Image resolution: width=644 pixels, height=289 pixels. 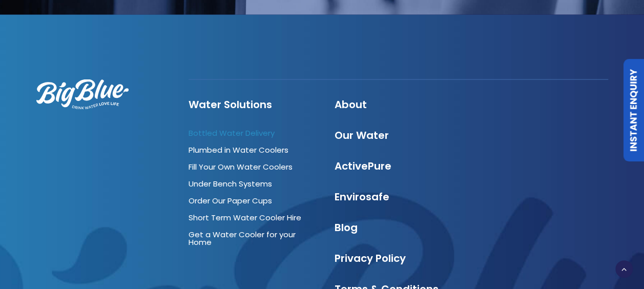 I want to click on a: ActivePure, so click(x=362, y=166).